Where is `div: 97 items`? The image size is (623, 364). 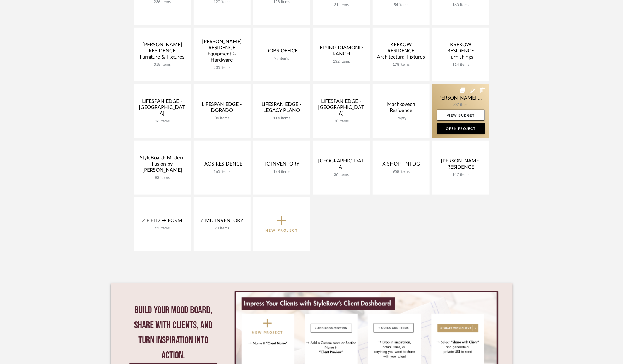
div: 97 items is located at coordinates (282, 58).